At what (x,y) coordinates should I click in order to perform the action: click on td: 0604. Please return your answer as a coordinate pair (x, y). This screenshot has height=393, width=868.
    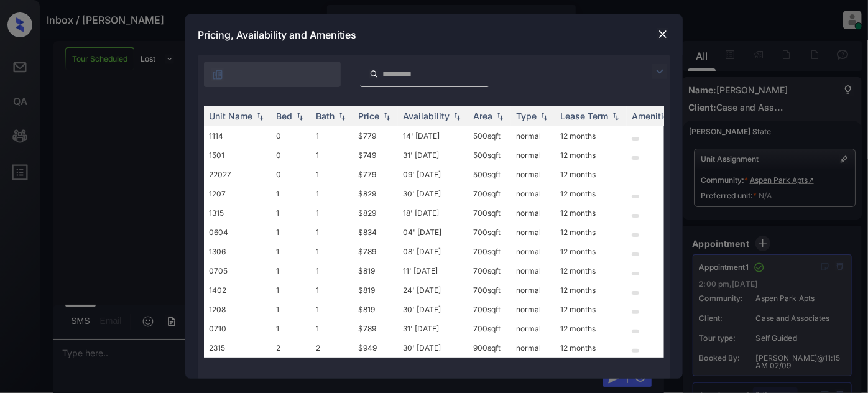
    Looking at the image, I should click on (237, 232).